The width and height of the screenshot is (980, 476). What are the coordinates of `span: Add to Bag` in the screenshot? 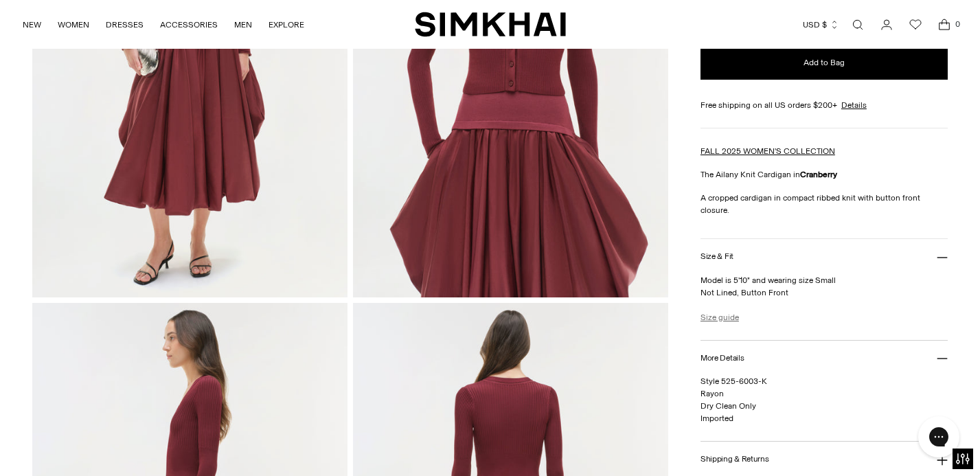 It's located at (824, 63).